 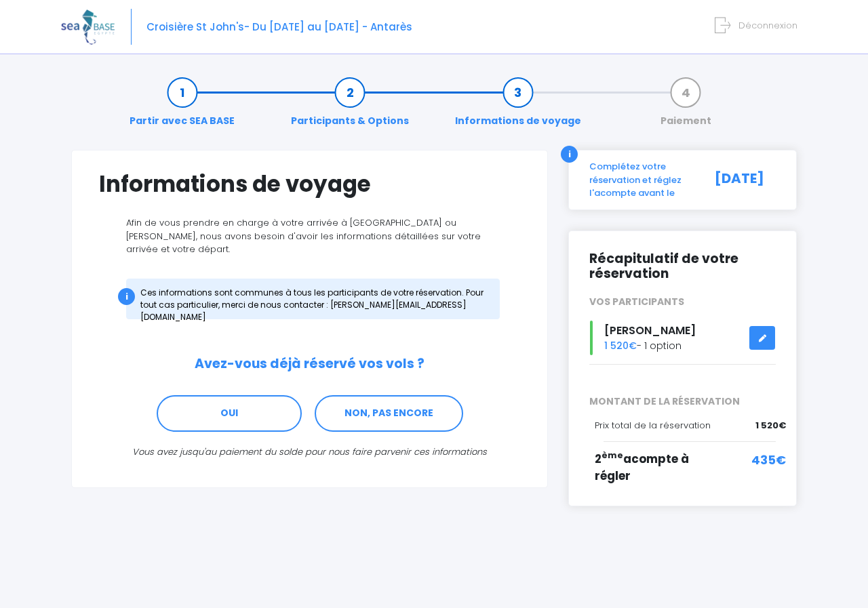 What do you see at coordinates (518, 107) in the screenshot?
I see `a: Informations de voyage` at bounding box center [518, 107].